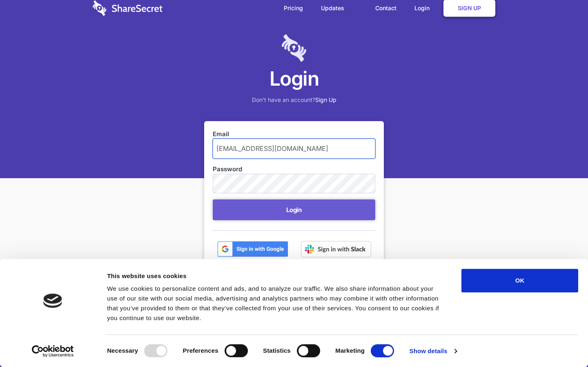  What do you see at coordinates (350, 350) in the screenshot?
I see `strong: Marketing` at bounding box center [350, 350].